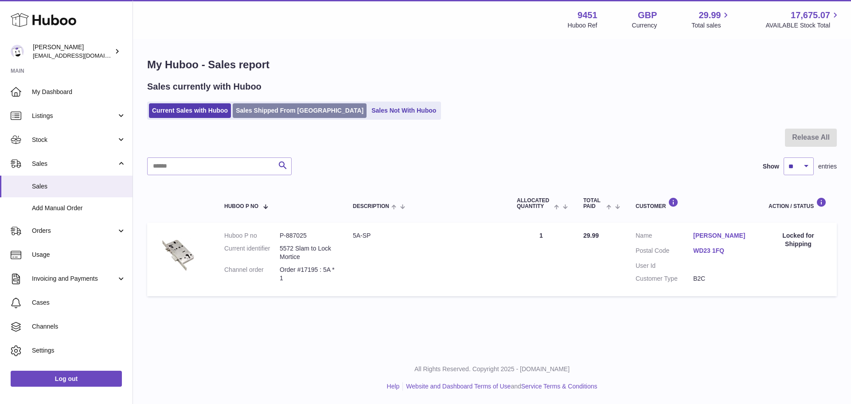  I want to click on a: Website and Dashboard Terms of Use, so click(458, 386).